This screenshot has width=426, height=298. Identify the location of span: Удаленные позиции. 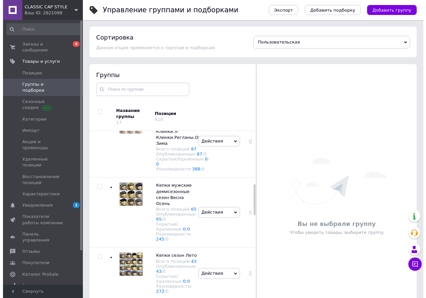
(40, 162).